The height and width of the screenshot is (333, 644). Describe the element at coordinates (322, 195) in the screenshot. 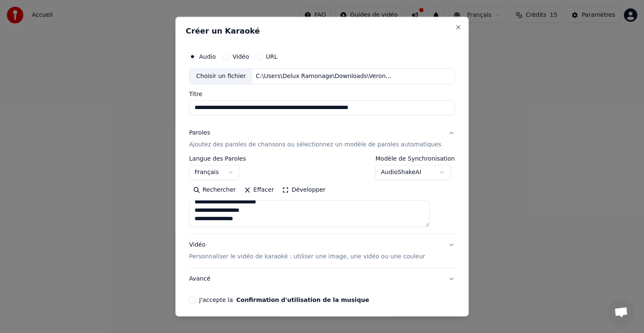

I see `div: ParolesAjoutez des paroles de chansons ou sélectionnez un modèle de paroles automatiques` at that location.